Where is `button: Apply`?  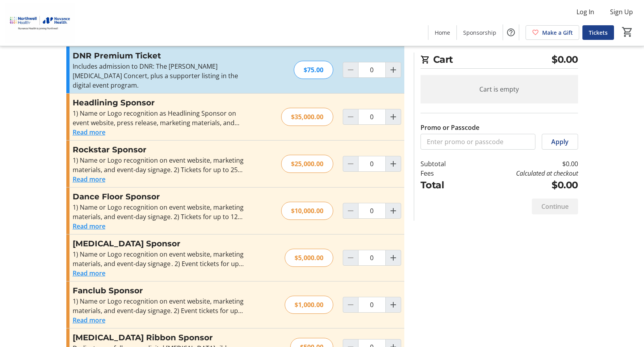
button: Apply is located at coordinates (560, 141).